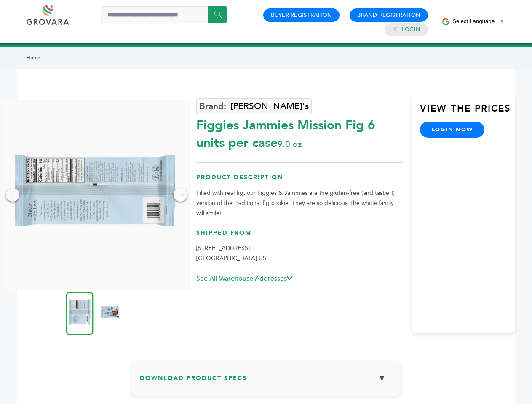 The image size is (532, 404). I want to click on a: login now, so click(452, 130).